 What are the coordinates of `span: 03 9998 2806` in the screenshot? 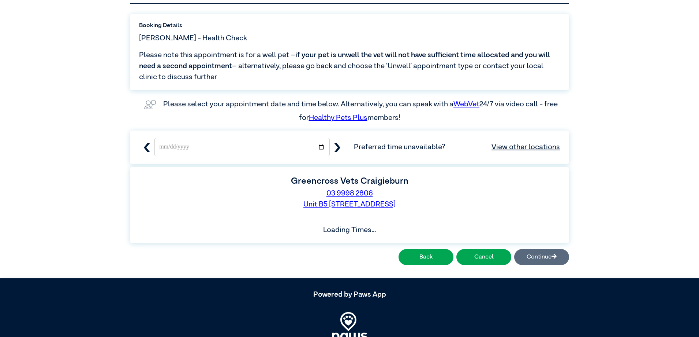 It's located at (350, 193).